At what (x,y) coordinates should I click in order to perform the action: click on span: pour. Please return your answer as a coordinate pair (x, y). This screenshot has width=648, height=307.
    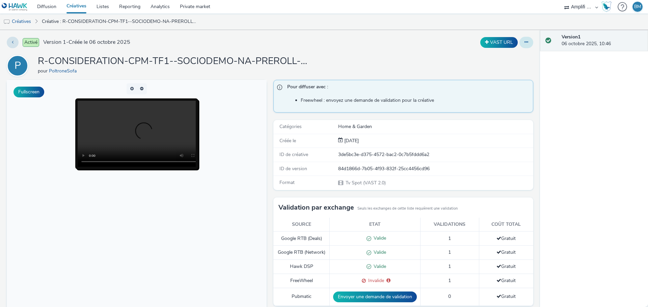
    Looking at the image, I should click on (43, 71).